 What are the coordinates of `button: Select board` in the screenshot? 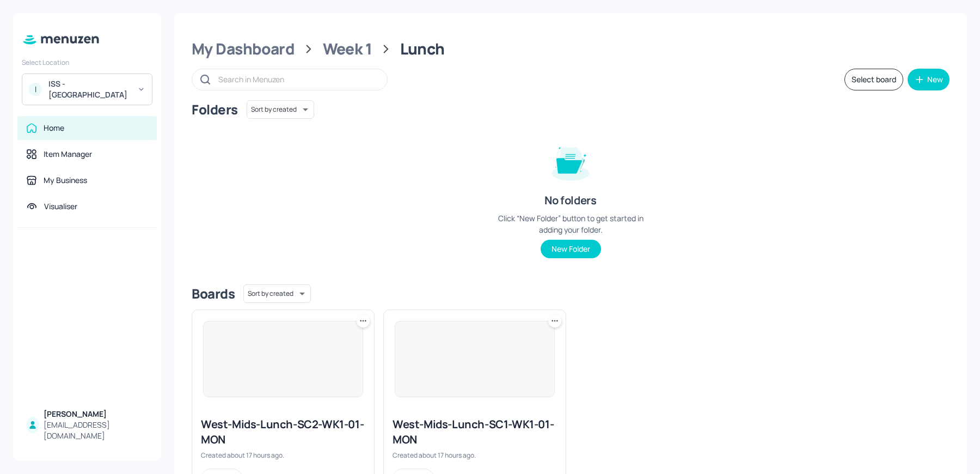 It's located at (874, 80).